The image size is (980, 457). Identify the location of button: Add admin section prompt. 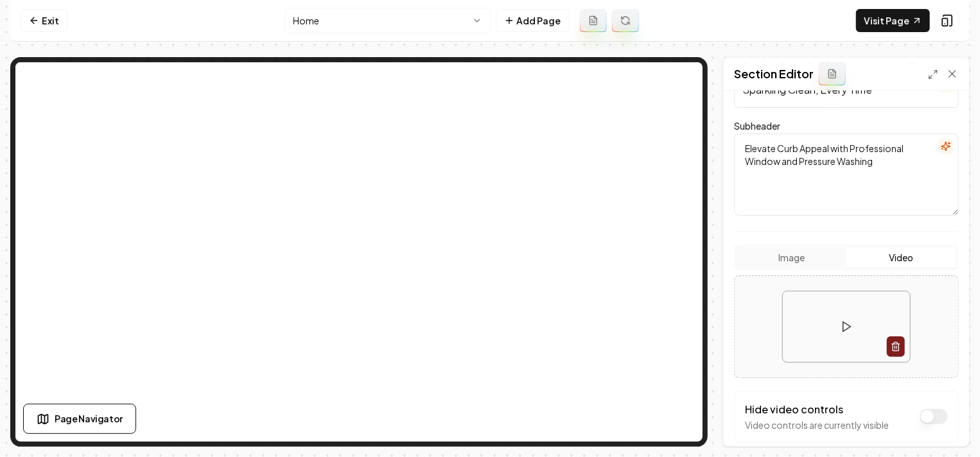
(832, 74).